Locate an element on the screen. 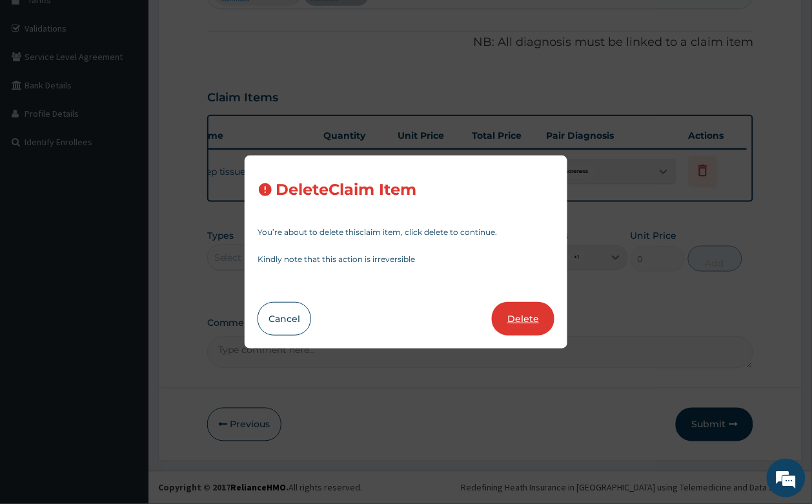  p: You’re about to delete this claim item , click delete to continue. is located at coordinates (406, 232).